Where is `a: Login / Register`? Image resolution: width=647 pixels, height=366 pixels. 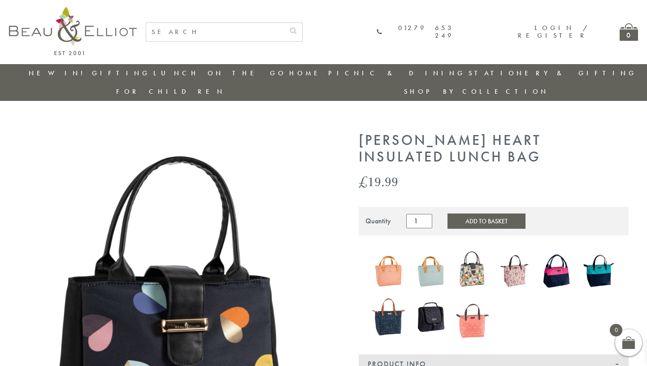 a: Login / Register is located at coordinates (553, 31).